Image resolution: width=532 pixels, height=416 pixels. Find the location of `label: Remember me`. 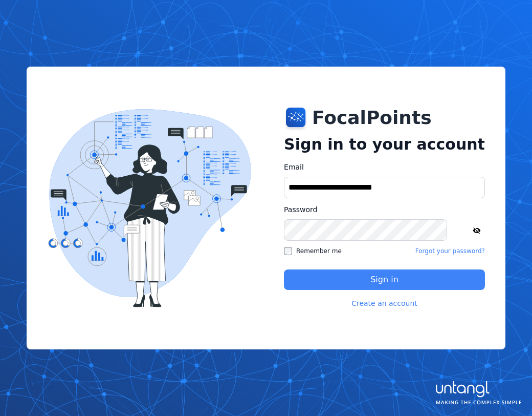

label: Remember me is located at coordinates (312, 251).